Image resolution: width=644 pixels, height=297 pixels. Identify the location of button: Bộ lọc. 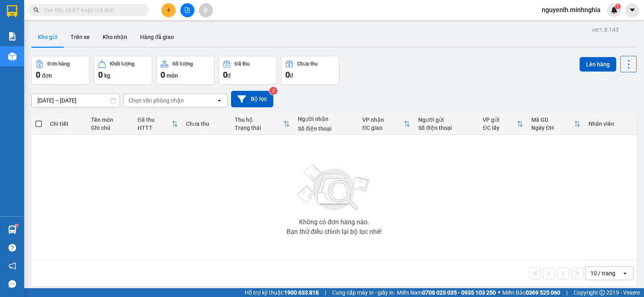
(252, 99).